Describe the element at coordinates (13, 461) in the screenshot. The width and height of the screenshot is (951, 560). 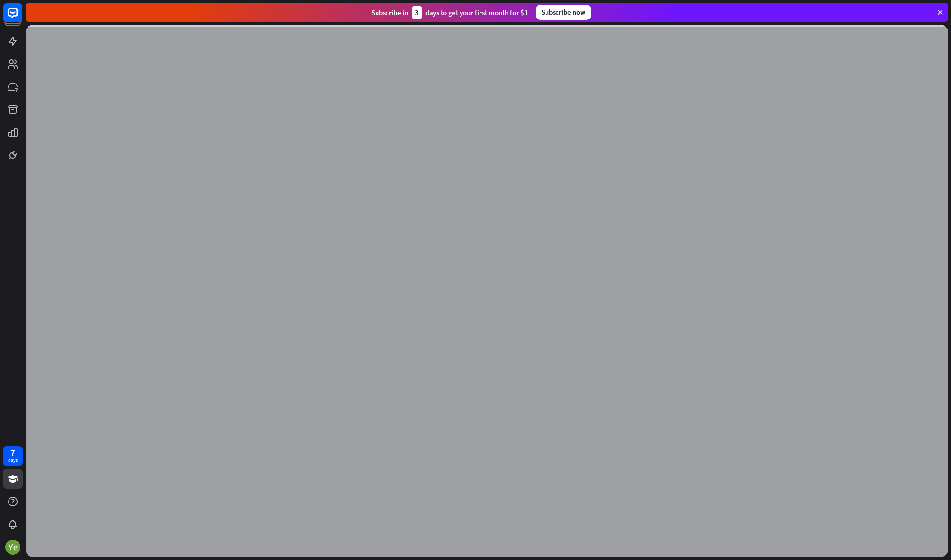
I see `div: days` at that location.